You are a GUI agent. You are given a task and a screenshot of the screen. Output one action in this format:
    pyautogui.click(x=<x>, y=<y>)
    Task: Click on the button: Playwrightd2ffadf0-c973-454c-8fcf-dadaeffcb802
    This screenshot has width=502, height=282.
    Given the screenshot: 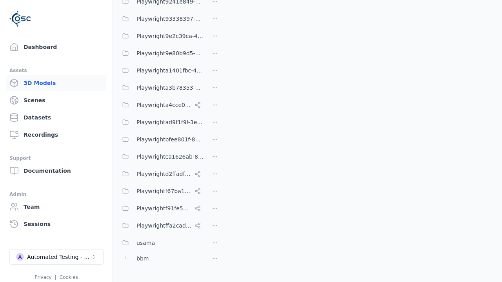 What is the action you would take?
    pyautogui.click(x=161, y=174)
    